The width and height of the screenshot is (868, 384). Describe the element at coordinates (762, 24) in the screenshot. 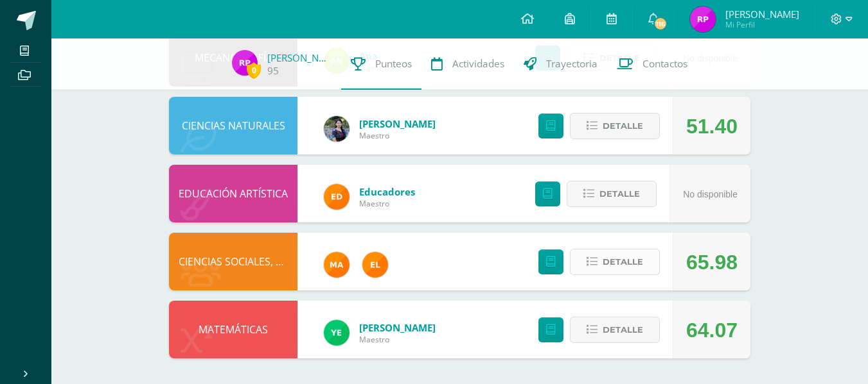

I see `span: Mi Perfil` at that location.